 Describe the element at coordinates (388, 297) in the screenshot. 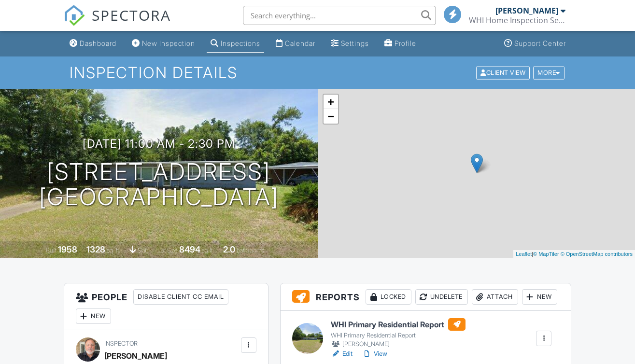

I see `div: Locked` at that location.